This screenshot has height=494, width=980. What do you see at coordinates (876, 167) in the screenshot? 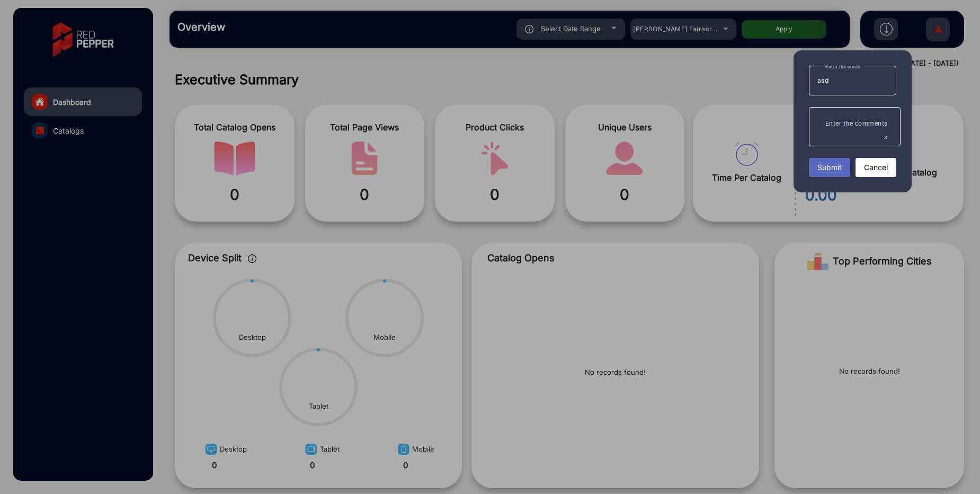
I see `button: Cancel` at bounding box center [876, 167].